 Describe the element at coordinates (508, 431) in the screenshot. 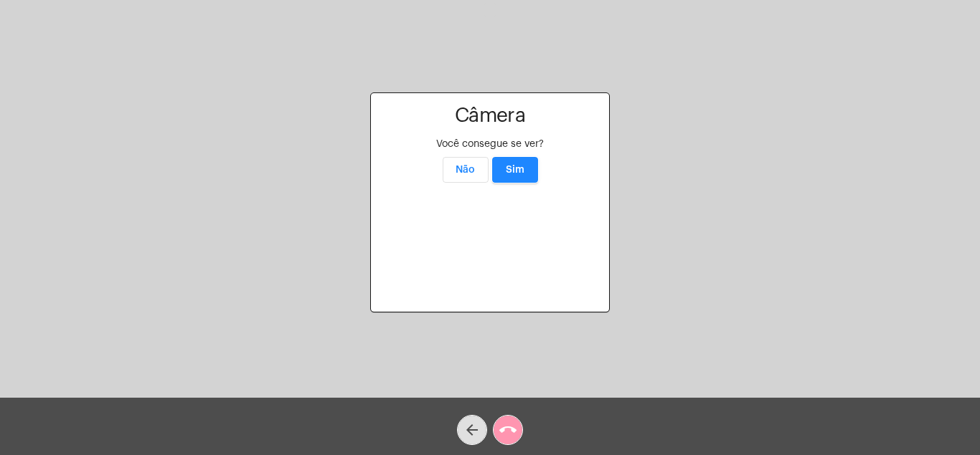

I see `mat-icon: call_end` at that location.